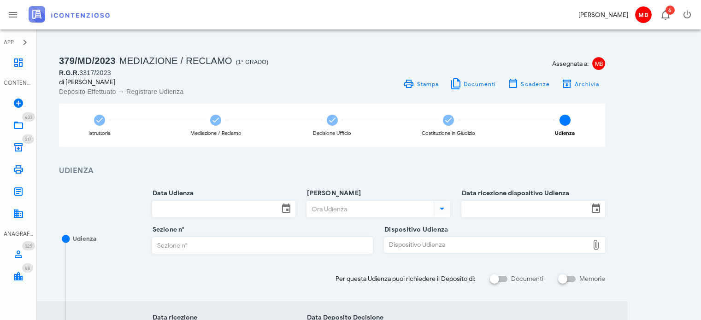 Image resolution: width=701 pixels, height=320 pixels. Describe the element at coordinates (29, 117) in the screenshot. I see `span: 633` at that location.